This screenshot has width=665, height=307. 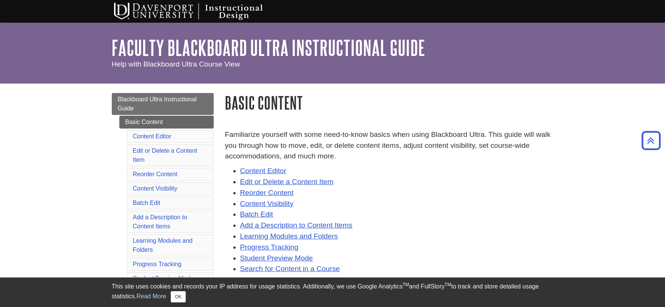 I want to click on p: Familiarize yourself with some need-to-know basics when using Blackboard Ultra. This guide will w..., so click(x=389, y=145).